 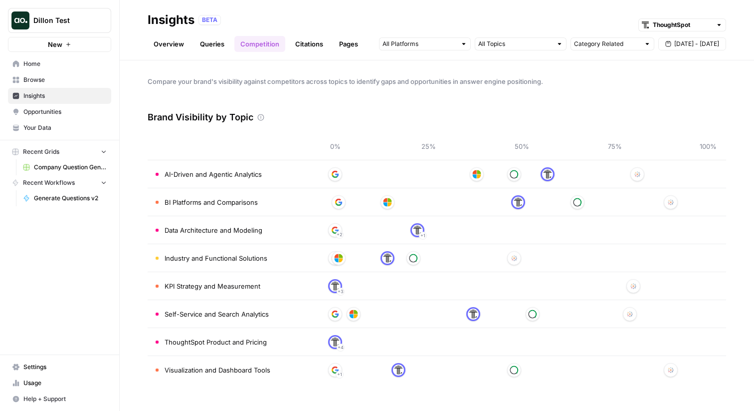 What do you see at coordinates (309, 44) in the screenshot?
I see `a: Citations` at bounding box center [309, 44].